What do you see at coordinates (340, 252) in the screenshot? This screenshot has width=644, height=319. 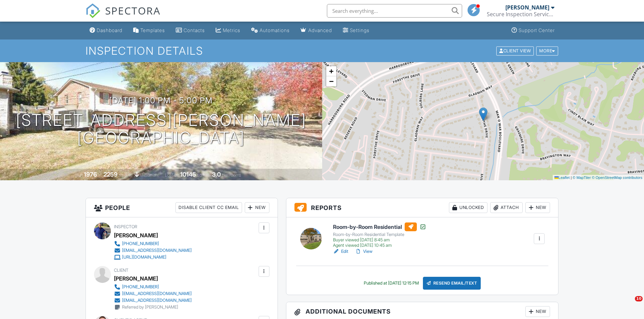 I see `a: Edit` at bounding box center [340, 252].